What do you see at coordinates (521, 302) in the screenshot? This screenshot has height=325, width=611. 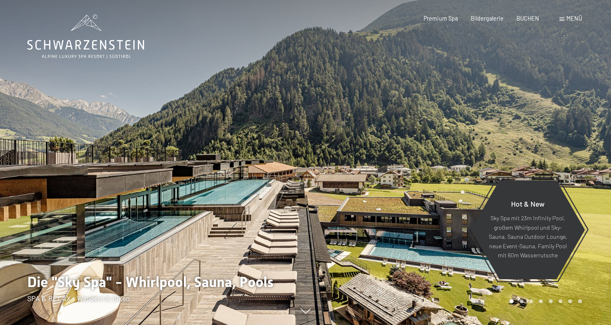 I see `div: Carousel Page 2` at bounding box center [521, 302].